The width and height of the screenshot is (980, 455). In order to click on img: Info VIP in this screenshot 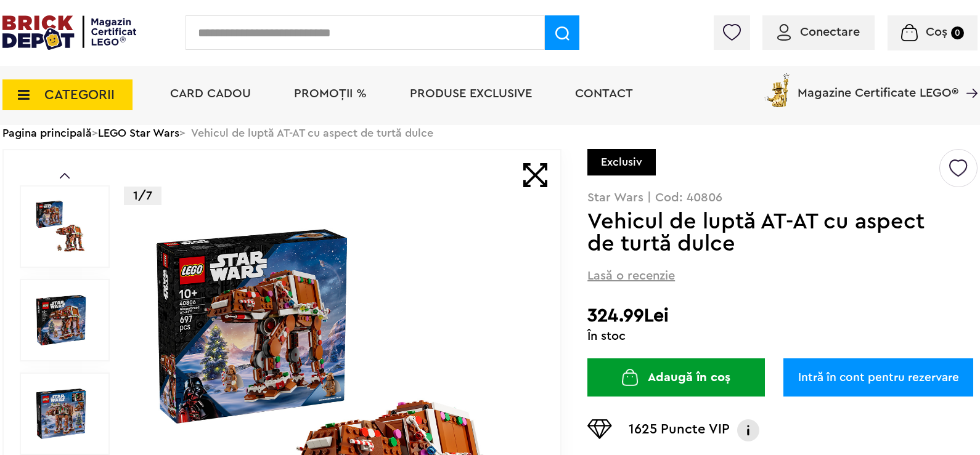, I will do `click(748, 430)`.